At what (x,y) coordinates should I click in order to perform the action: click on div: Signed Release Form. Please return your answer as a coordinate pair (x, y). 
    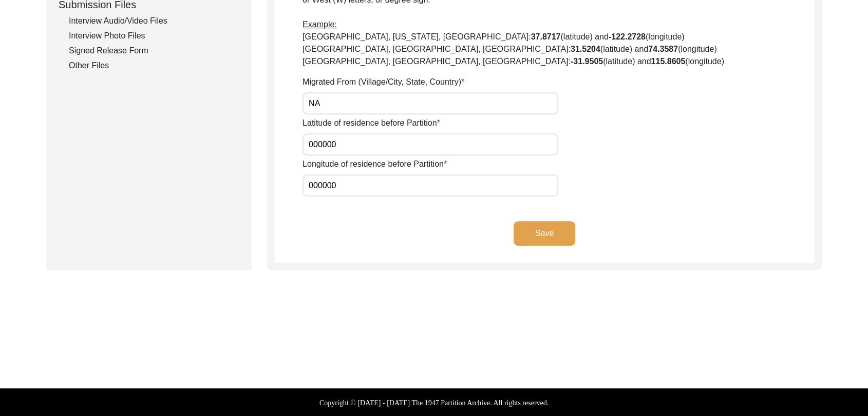
    Looking at the image, I should click on (154, 50).